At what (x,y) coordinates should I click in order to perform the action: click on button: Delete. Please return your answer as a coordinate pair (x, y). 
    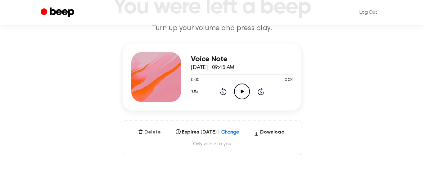
    Looking at the image, I should click on (149, 132).